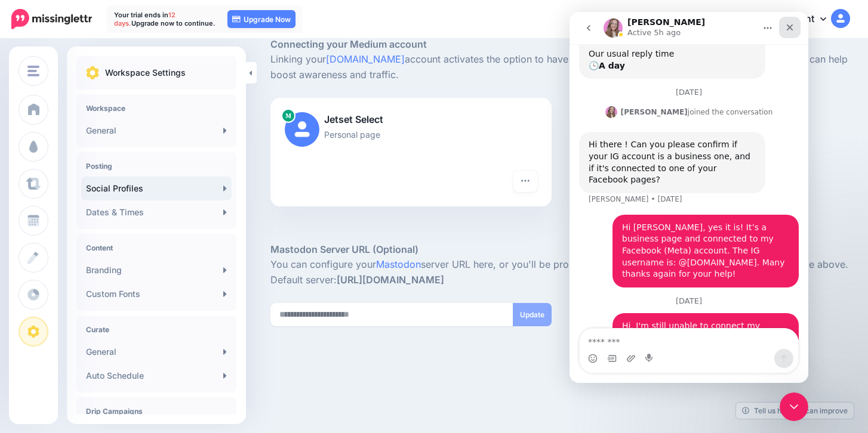  What do you see at coordinates (51, 19) in the screenshot?
I see `img: Missinglettr` at bounding box center [51, 19].